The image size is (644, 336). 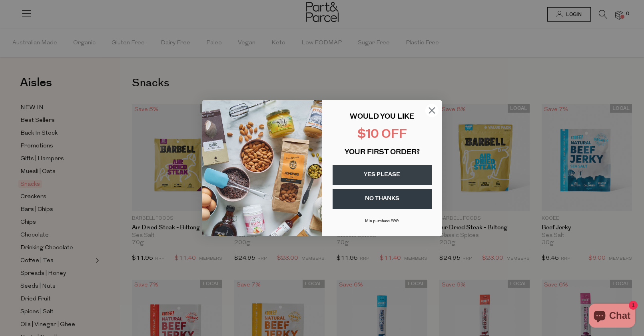 What do you see at coordinates (612, 316) in the screenshot?
I see `inbox-online-store-chat: Shopify online store chat` at bounding box center [612, 316].